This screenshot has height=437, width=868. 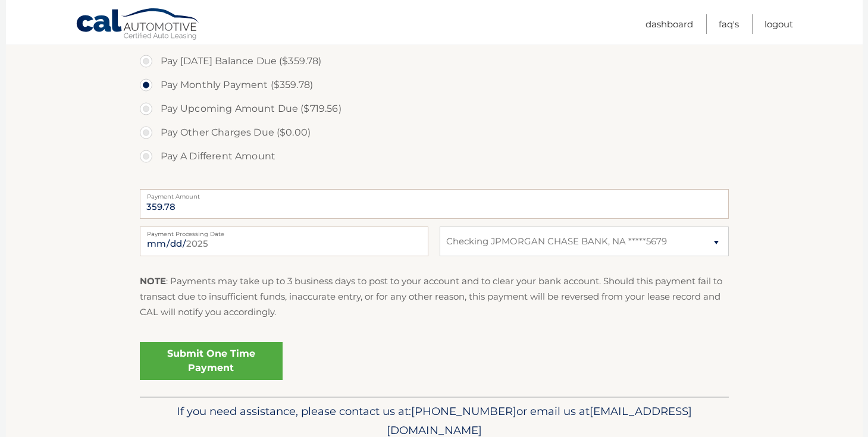 I want to click on a: Submit One Time Payment, so click(x=211, y=361).